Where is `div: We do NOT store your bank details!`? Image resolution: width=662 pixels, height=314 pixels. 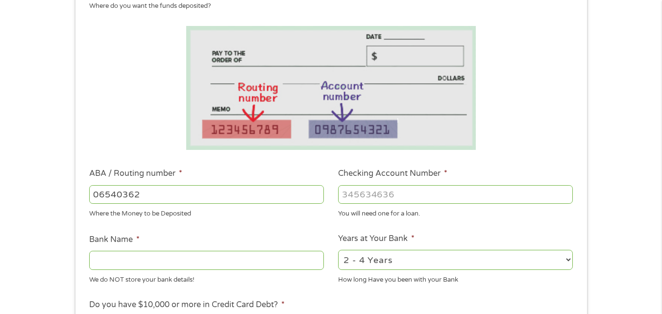
div: We do NOT store your bank details! is located at coordinates (206, 278).